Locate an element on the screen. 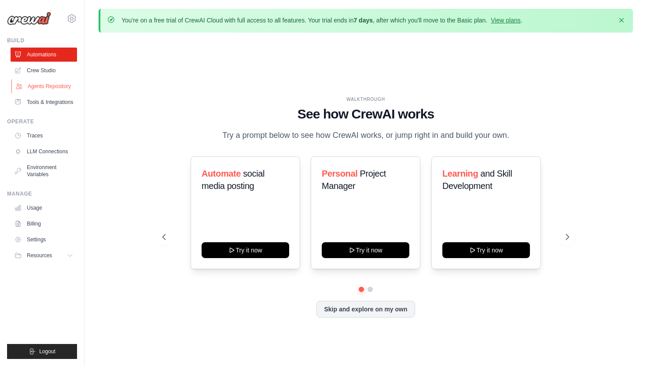 Image resolution: width=647 pixels, height=366 pixels. span: Learning is located at coordinates (460, 173).